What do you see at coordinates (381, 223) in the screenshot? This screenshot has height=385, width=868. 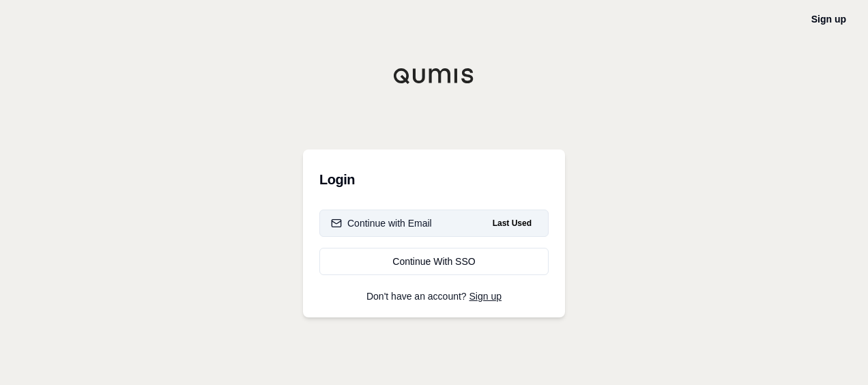 I see `div: Continue with Email` at bounding box center [381, 223].